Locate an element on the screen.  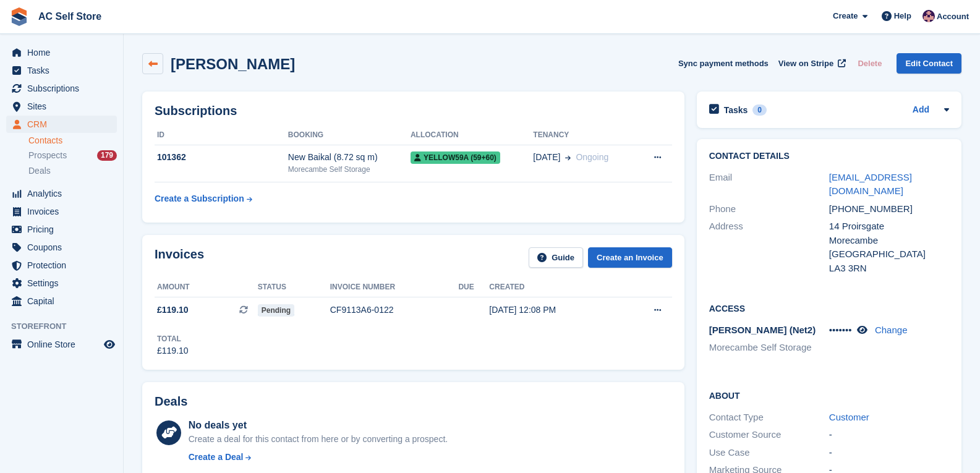
span: Yellow59a (59+60) is located at coordinates (455, 157).